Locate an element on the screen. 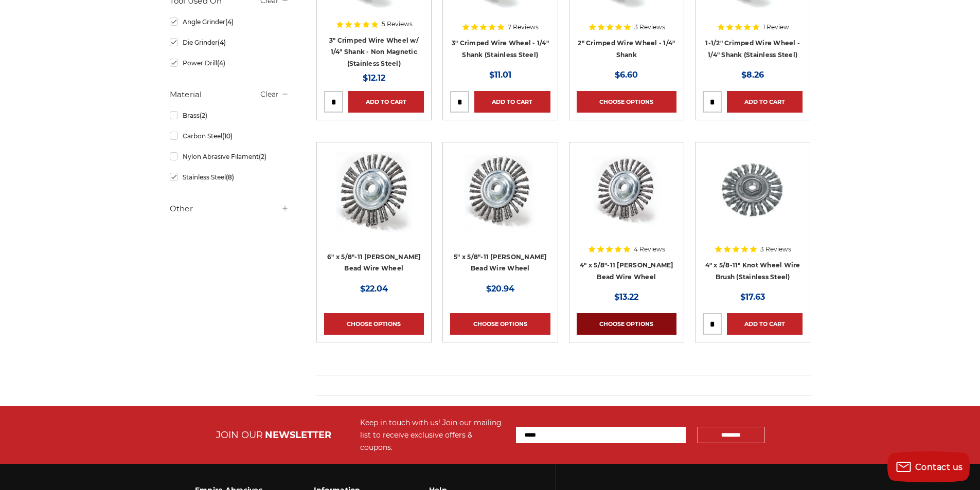  span: $20.94 is located at coordinates (500, 289).